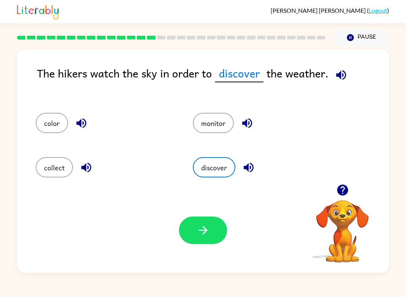 The image size is (406, 297). Describe the element at coordinates (214, 167) in the screenshot. I see `button: discover` at that location.